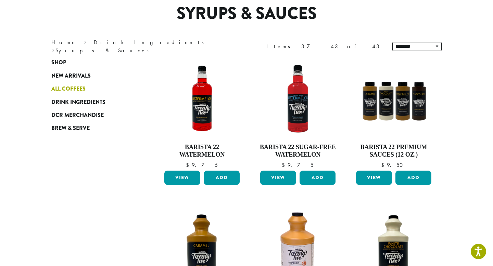 Image resolution: width=493 pixels, height=266 pixels. I want to click on a: Barista 22 Premium Sauces (12 oz.) $9.50, so click(394, 114).